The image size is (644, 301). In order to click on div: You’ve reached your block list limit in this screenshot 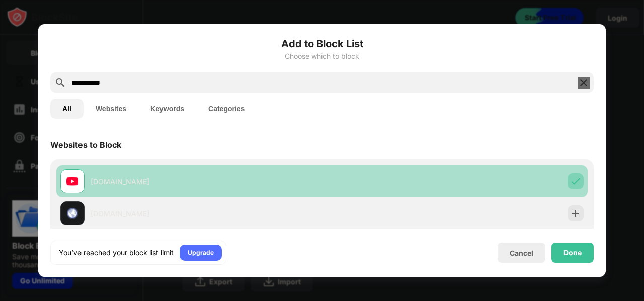, I will do `click(116, 253)`.